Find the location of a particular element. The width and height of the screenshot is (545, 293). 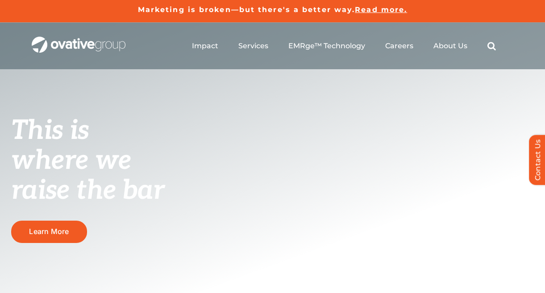

span: Learn More is located at coordinates (49, 231).